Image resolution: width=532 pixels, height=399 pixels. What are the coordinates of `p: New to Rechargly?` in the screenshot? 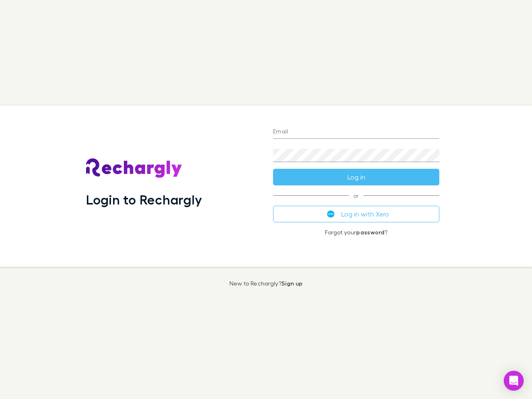 It's located at (266, 283).